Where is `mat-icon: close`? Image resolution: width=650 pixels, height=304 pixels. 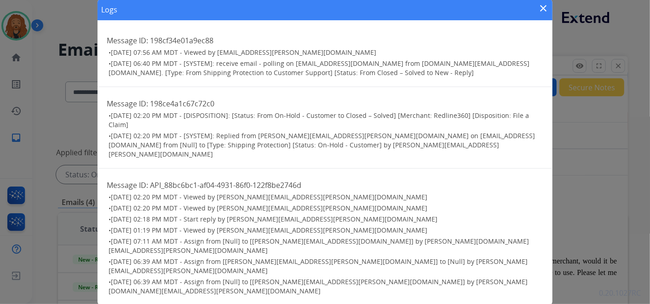
mat-icon: close is located at coordinates (544, 8).